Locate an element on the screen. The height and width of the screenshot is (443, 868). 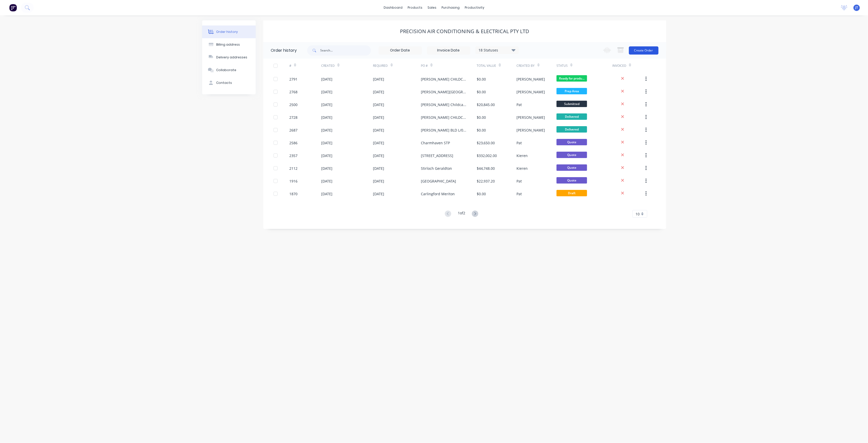
div: 1870 is located at coordinates (294, 194).